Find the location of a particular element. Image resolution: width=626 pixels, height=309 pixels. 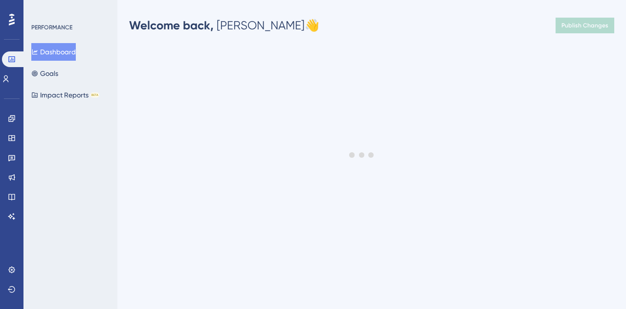

span: Publish Changes is located at coordinates (585, 25).